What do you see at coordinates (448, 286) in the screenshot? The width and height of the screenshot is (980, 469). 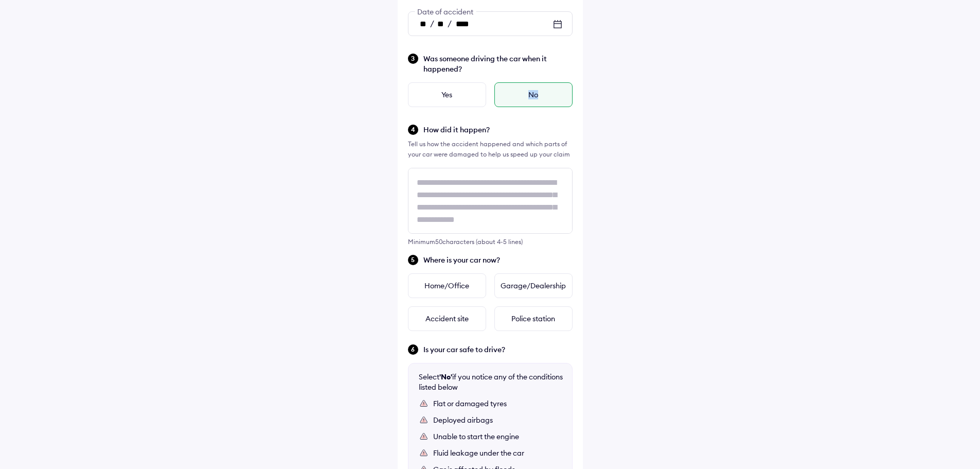 I see `div: Home/Office` at bounding box center [448, 286].